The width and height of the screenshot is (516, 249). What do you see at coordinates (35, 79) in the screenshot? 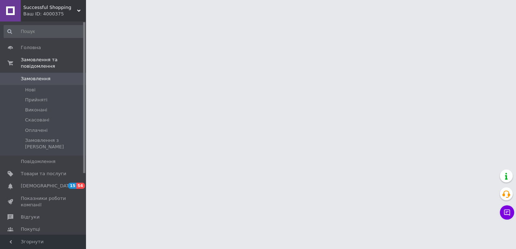
I see `span: Замовлення` at bounding box center [35, 79].